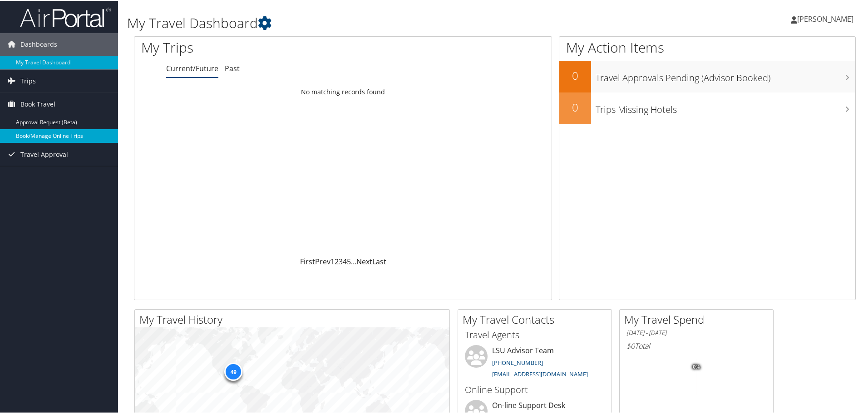  I want to click on a: 0Travel Approvals Pending (Advisor Booked), so click(707, 75).